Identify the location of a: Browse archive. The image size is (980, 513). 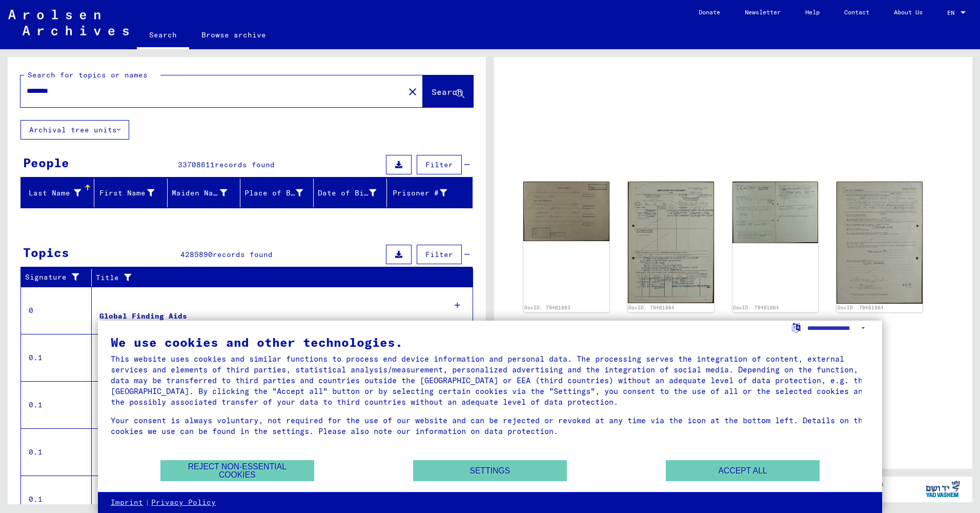
(234, 35).